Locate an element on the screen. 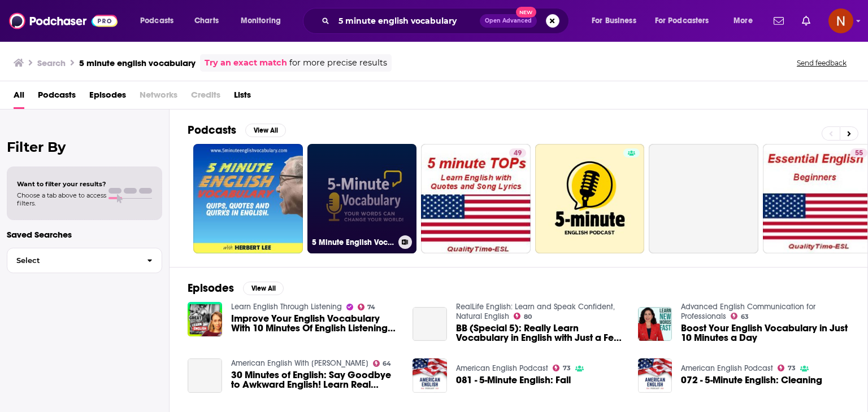 Image resolution: width=868 pixels, height=412 pixels. a: Charts is located at coordinates (206, 21).